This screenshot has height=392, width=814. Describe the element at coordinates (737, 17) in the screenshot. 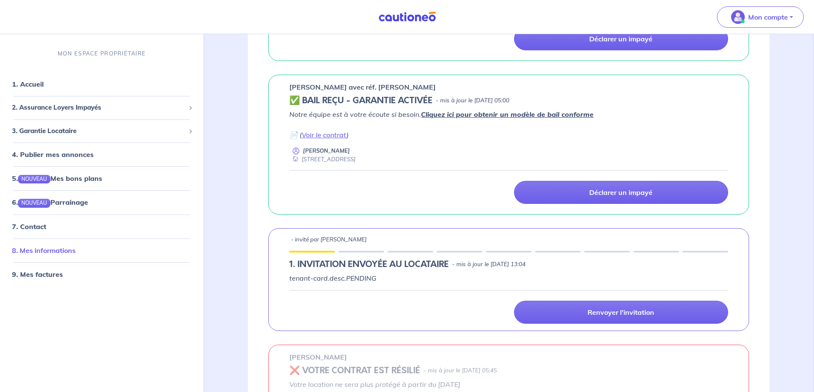

I see `img: illu_account_valid_menu.svg` at that location.